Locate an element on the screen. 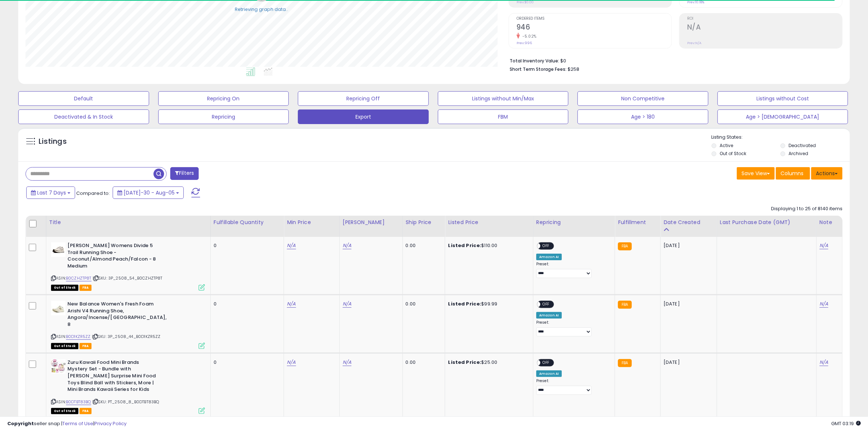 This screenshot has width=868, height=431. span: All listings that are currently out of stock and unavailable for purchase on Amazon is located at coordinates (65, 410).